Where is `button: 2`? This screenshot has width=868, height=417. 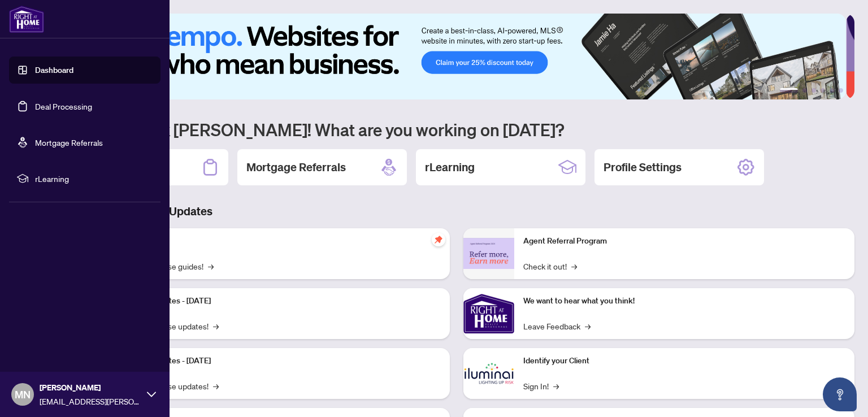
button: 2 is located at coordinates (805, 91).